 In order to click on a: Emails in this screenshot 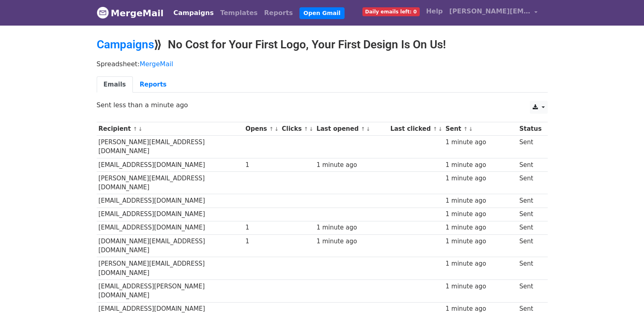, I will do `click(115, 85)`.